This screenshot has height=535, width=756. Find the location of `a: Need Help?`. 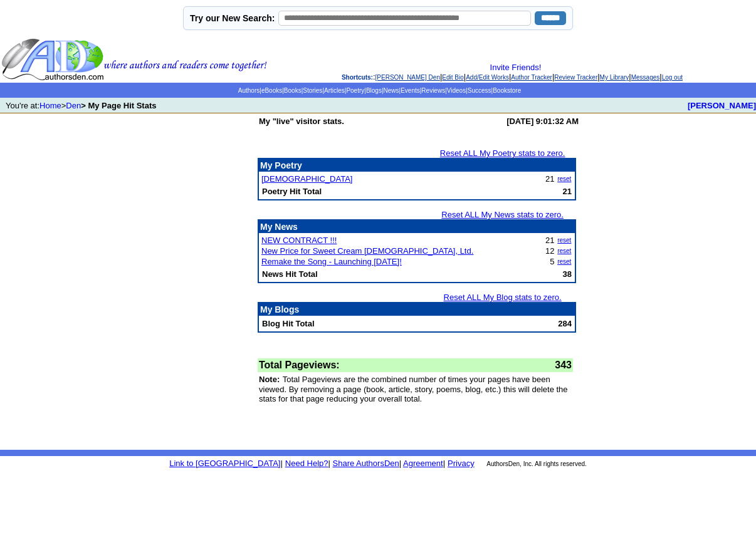

a: Need Help? is located at coordinates (307, 463).